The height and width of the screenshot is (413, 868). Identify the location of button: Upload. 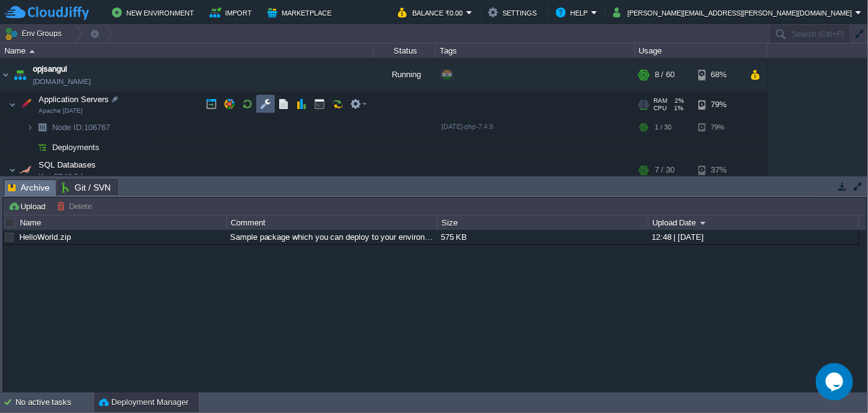
(29, 206).